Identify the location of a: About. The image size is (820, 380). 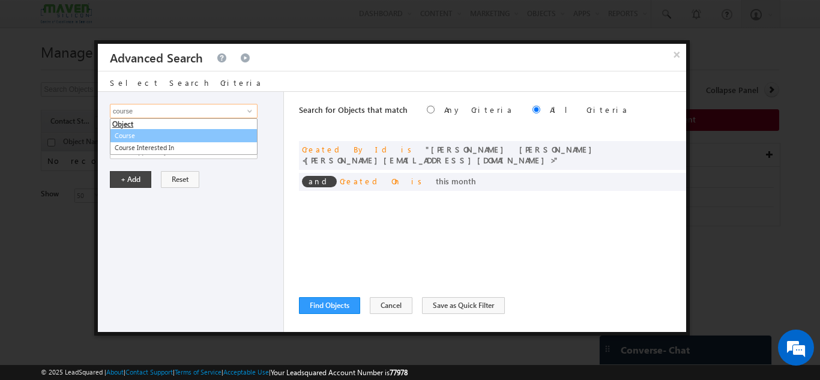
(115, 372).